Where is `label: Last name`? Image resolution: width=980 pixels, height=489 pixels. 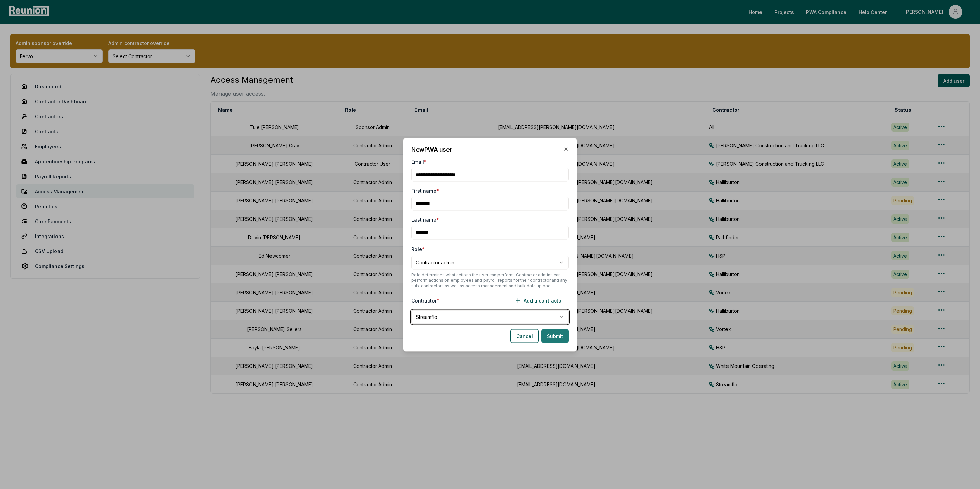
label: Last name is located at coordinates (425, 219).